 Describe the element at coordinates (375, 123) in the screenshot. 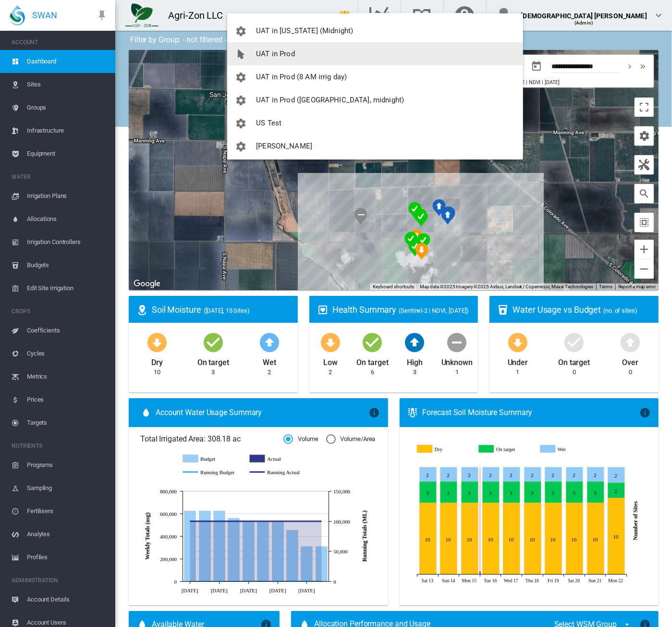

I see `button: You have 'Admin' permissions to US Test` at that location.